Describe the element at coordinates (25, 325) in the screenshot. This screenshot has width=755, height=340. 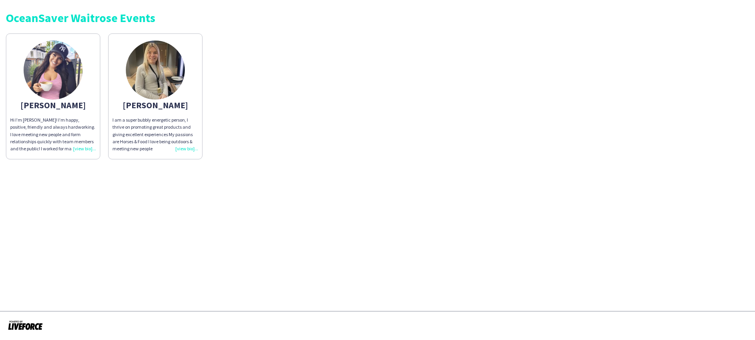
I see `img: Powered by Liveforce` at that location.